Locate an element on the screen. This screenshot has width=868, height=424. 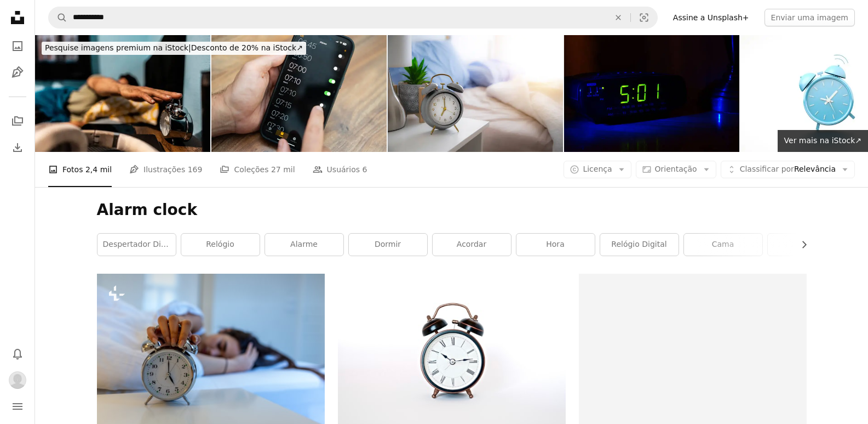
img: close-up, de, um, homem, desligar, um, despertador, relógio is located at coordinates (122, 93).